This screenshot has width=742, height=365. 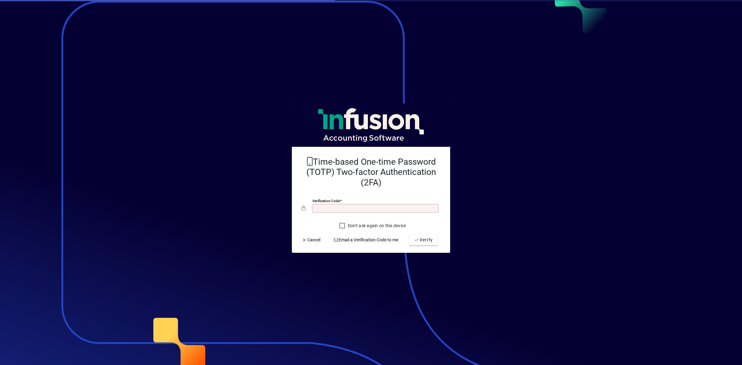 I want to click on span: Verify, so click(x=423, y=240).